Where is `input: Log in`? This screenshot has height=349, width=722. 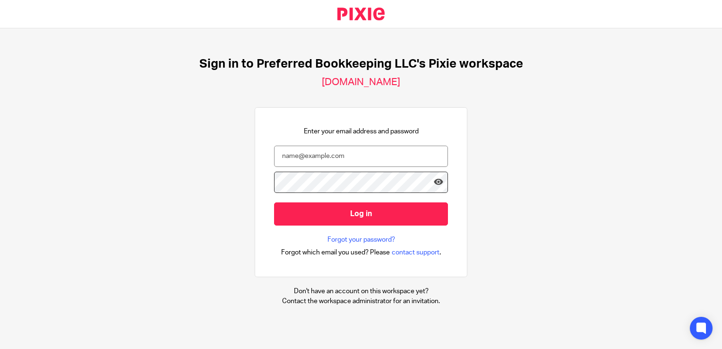 input: Log in is located at coordinates (361, 213).